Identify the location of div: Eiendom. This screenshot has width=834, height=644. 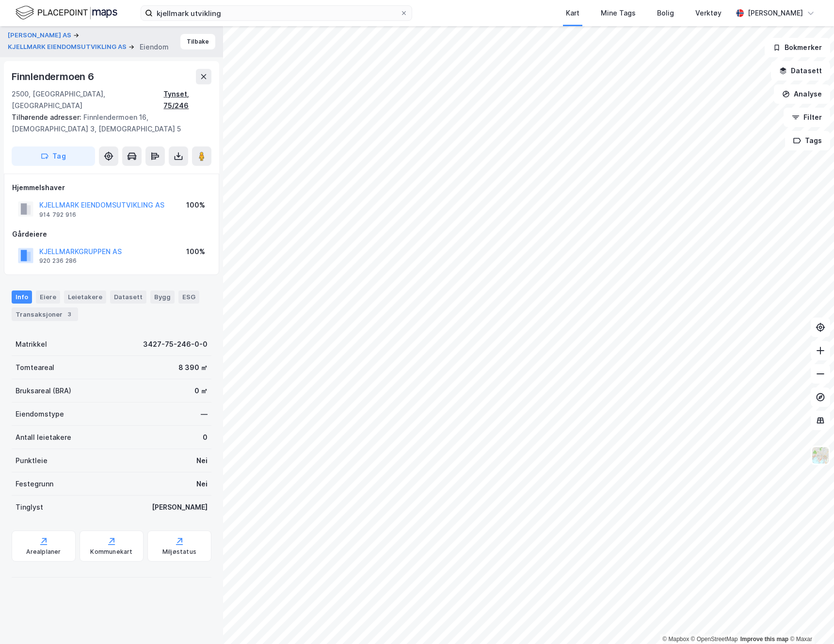
(154, 47).